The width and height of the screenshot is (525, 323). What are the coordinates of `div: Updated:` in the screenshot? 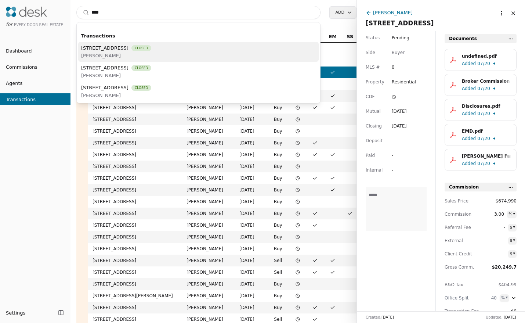 It's located at (501, 317).